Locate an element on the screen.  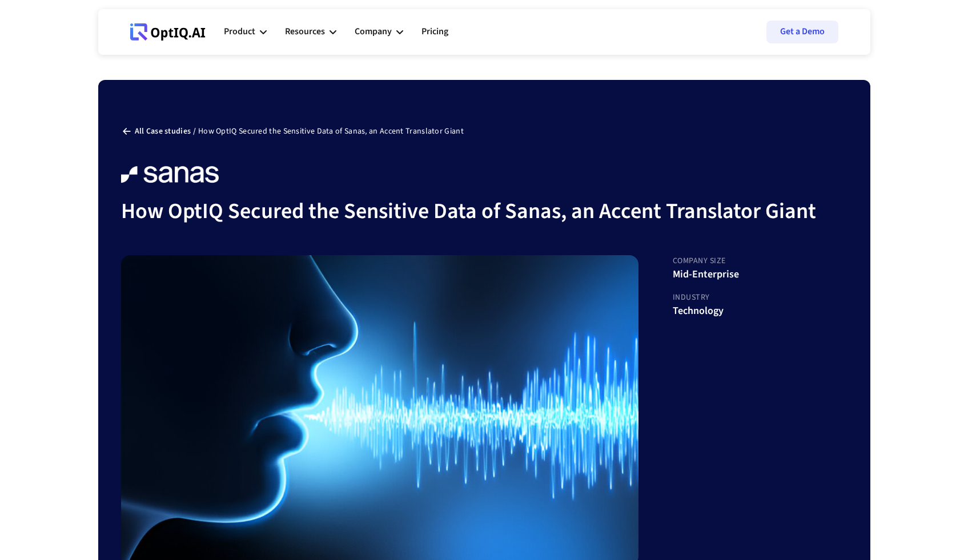
div: Company Size is located at coordinates (705, 262).